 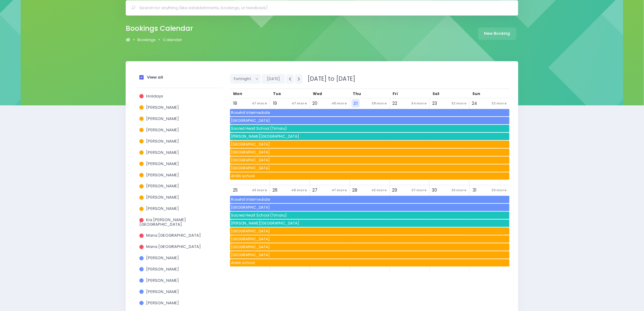 What do you see at coordinates (477, 93) in the screenshot?
I see `span: Sun` at bounding box center [477, 93].